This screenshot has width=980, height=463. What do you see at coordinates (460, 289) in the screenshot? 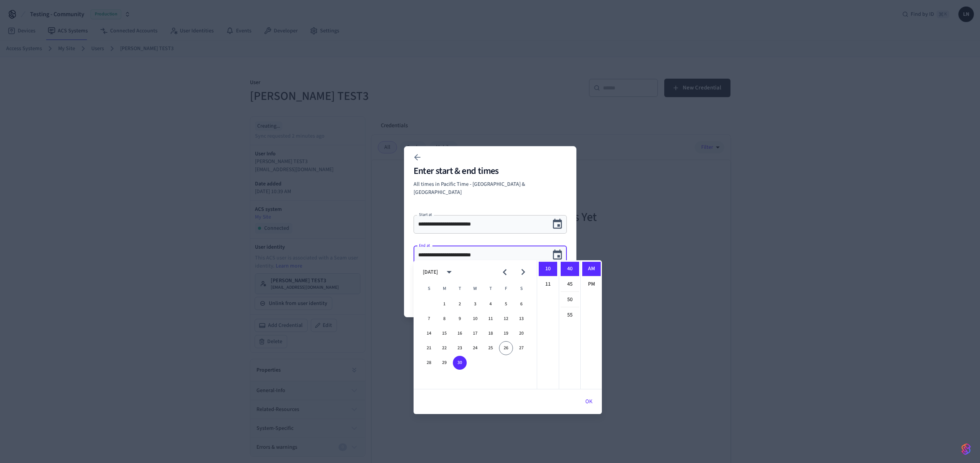
I see `span: Tuesday` at bounding box center [460, 289].